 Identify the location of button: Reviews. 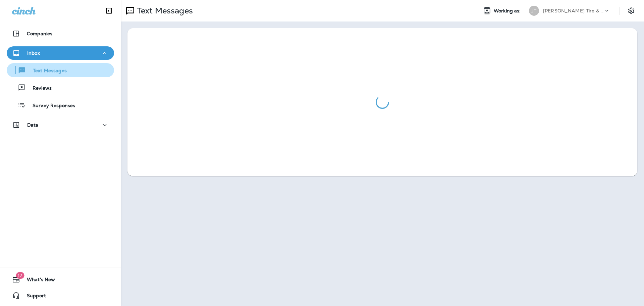
(61, 88).